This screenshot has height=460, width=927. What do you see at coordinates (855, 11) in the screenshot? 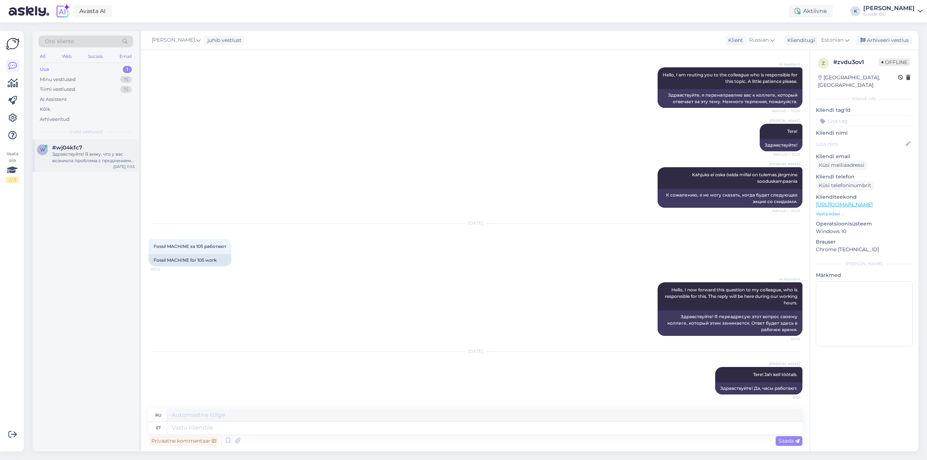
I see `div: K` at bounding box center [855, 11].